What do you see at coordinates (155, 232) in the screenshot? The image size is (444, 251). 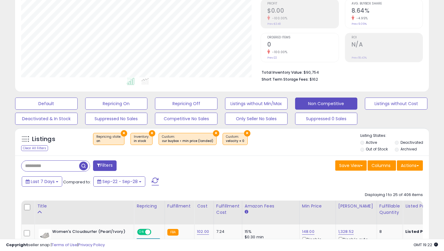 I see `span: OFF` at bounding box center [155, 232].